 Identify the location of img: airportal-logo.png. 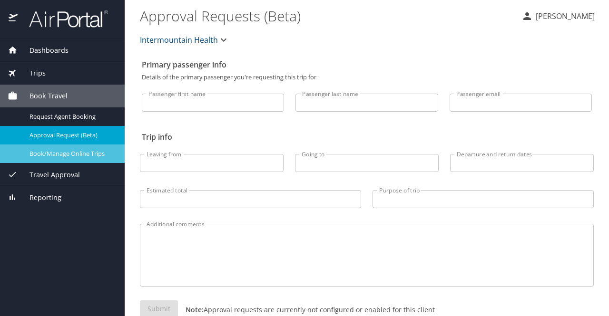
(63, 19).